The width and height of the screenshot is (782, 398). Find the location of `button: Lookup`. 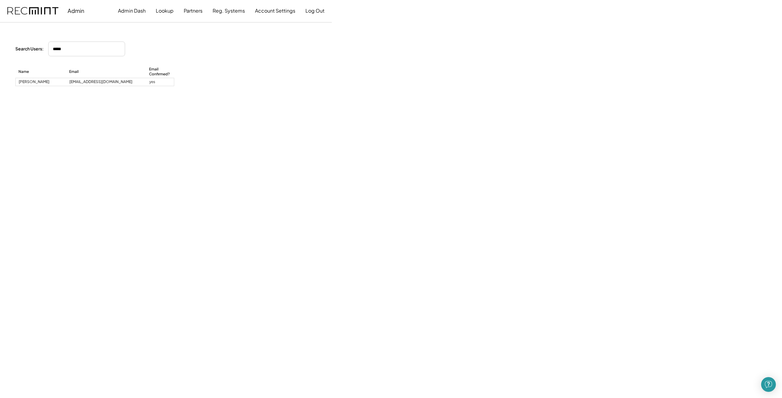

button: Lookup is located at coordinates (165, 11).